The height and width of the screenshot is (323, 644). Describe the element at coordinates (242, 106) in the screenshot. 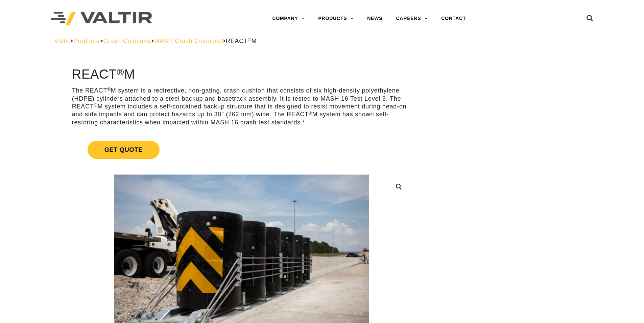

I see `p: The REACT M system is a redirective, non-gating, crash cushion that consists of six high-density ...` at that location.